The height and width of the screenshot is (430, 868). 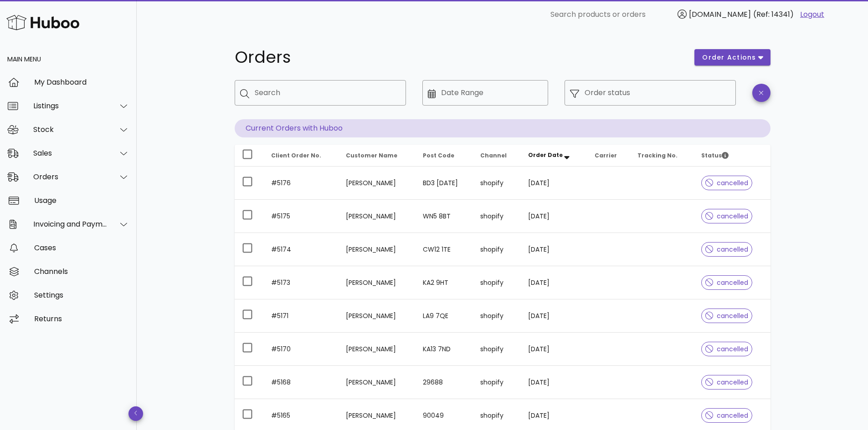 I want to click on img: Huboo Logo, so click(x=43, y=22).